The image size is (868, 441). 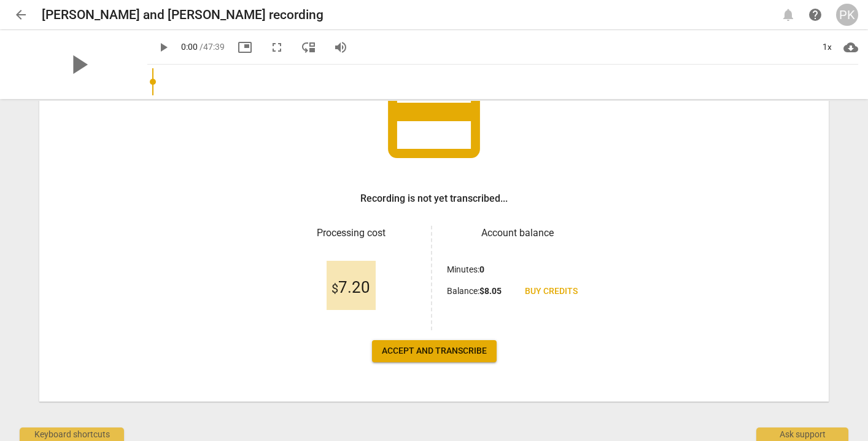 What do you see at coordinates (245, 47) in the screenshot?
I see `span: picture_in_picture` at bounding box center [245, 47].